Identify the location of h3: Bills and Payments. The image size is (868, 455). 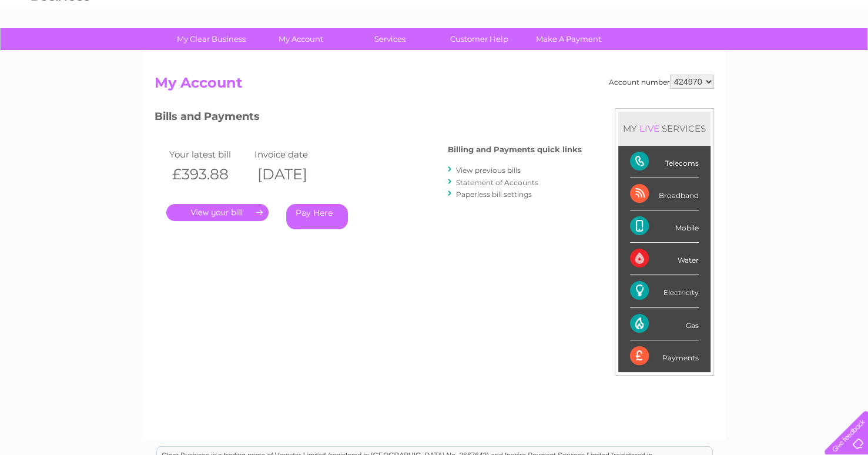
(368, 118).